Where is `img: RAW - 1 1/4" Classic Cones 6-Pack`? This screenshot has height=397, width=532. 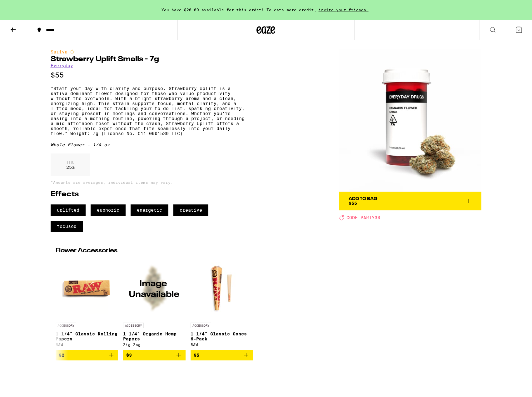 img: RAW - 1 1/4" Classic Cones 6-Pack is located at coordinates (222, 288).